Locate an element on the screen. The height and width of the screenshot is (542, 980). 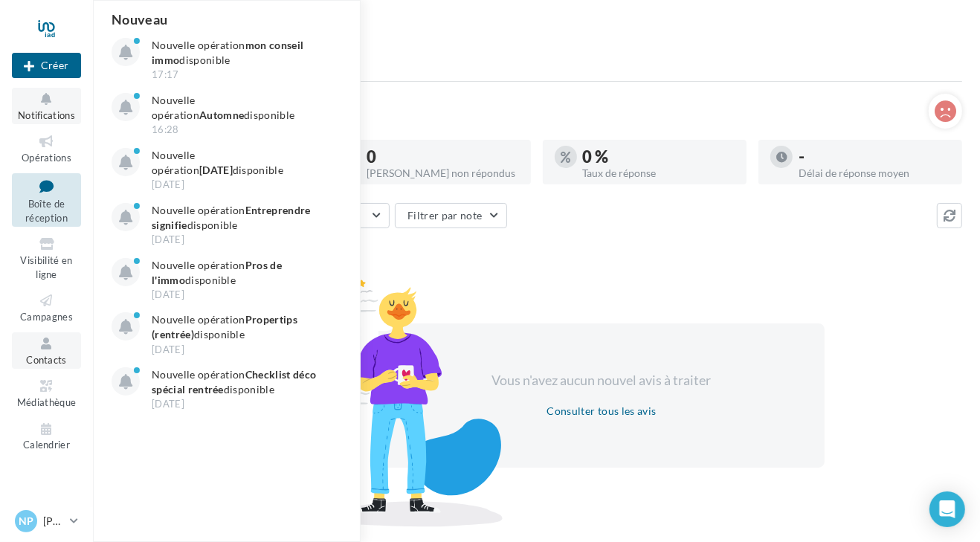
div: Open Intercom Messenger is located at coordinates (947, 510).